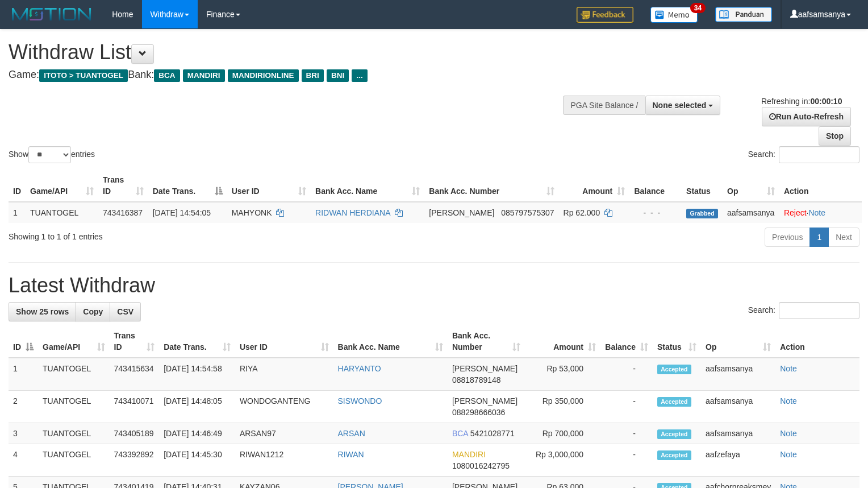  What do you see at coordinates (92, 312) in the screenshot?
I see `a: Copy` at bounding box center [92, 312].